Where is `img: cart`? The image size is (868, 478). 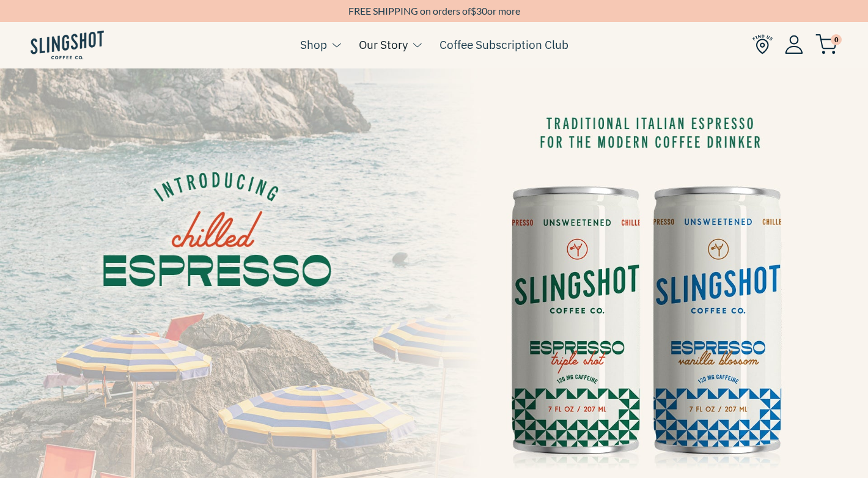 img: cart is located at coordinates (827, 44).